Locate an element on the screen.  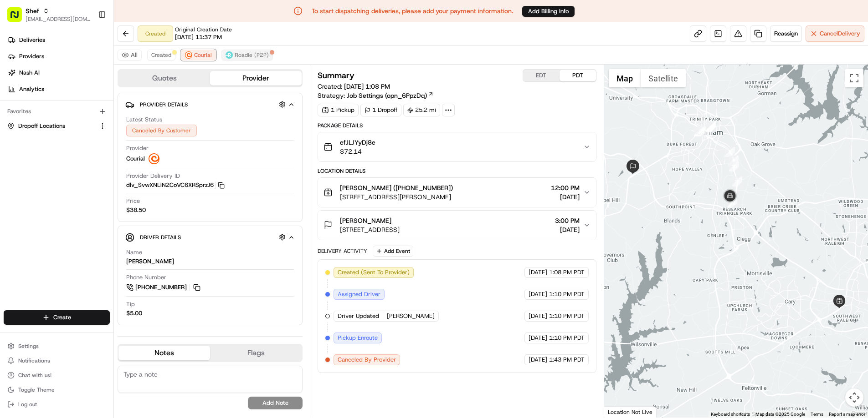
span: Shef Support is located at coordinates (46, 145).